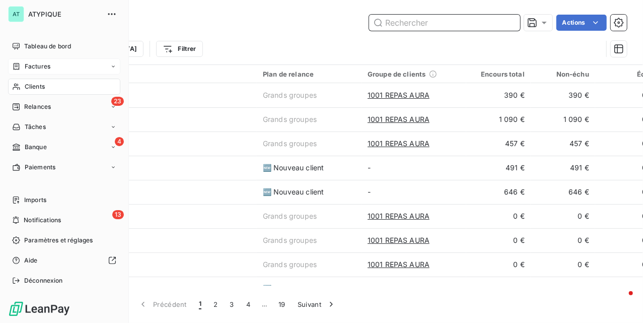 This screenshot has width=643, height=323. I want to click on span: Tableau de bord, so click(47, 46).